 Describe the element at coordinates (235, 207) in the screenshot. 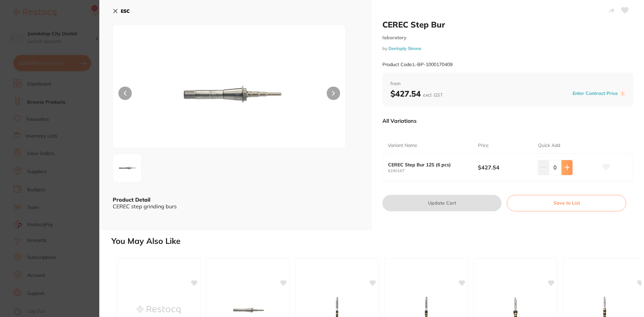

I see `div: CEREC step grinding burs` at that location.